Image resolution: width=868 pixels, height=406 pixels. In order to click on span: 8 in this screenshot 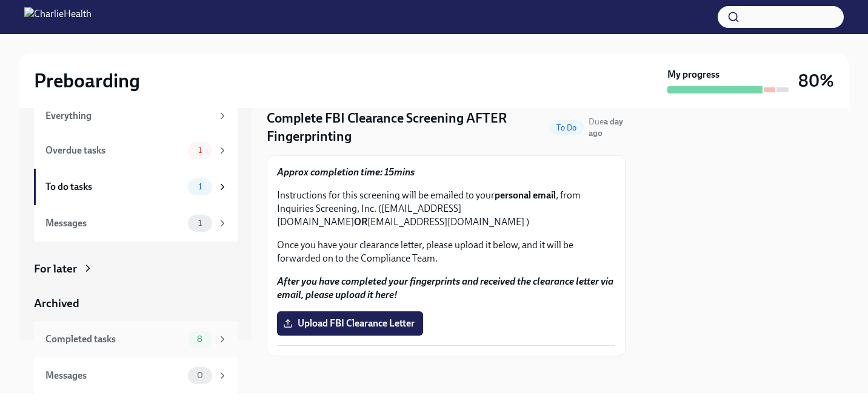, I will do `click(199, 338)`.